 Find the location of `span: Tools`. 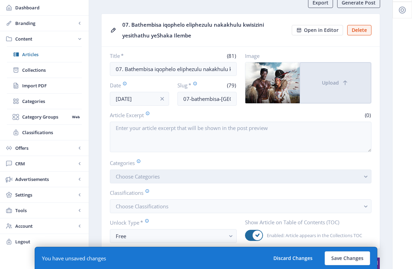

span: Tools is located at coordinates (46, 210).